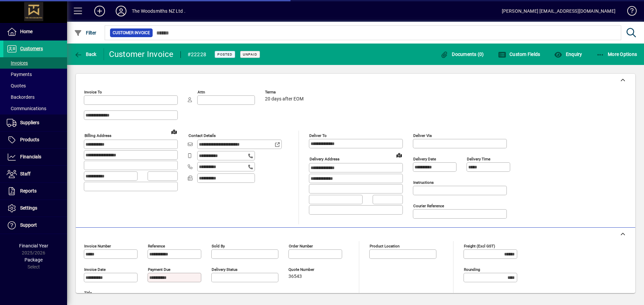  Describe the element at coordinates (85, 54) in the screenshot. I see `button: Back` at that location.